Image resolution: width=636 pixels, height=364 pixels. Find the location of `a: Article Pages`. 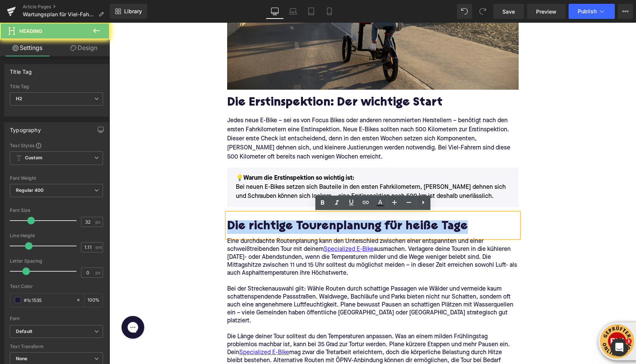

a: Article Pages is located at coordinates (66, 7).